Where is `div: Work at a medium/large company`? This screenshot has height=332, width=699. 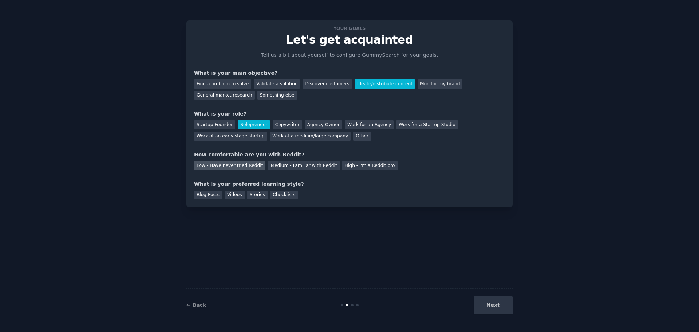
div: Work at a medium/large company is located at coordinates (310, 136).